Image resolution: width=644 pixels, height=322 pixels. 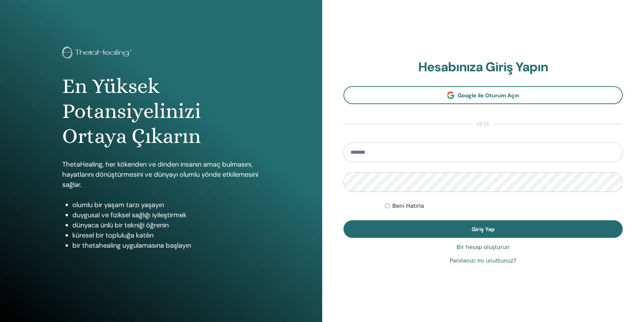 What do you see at coordinates (118, 205) in the screenshot?
I see `font: olumlu bir yaşam tarzı yaşayın` at bounding box center [118, 205].